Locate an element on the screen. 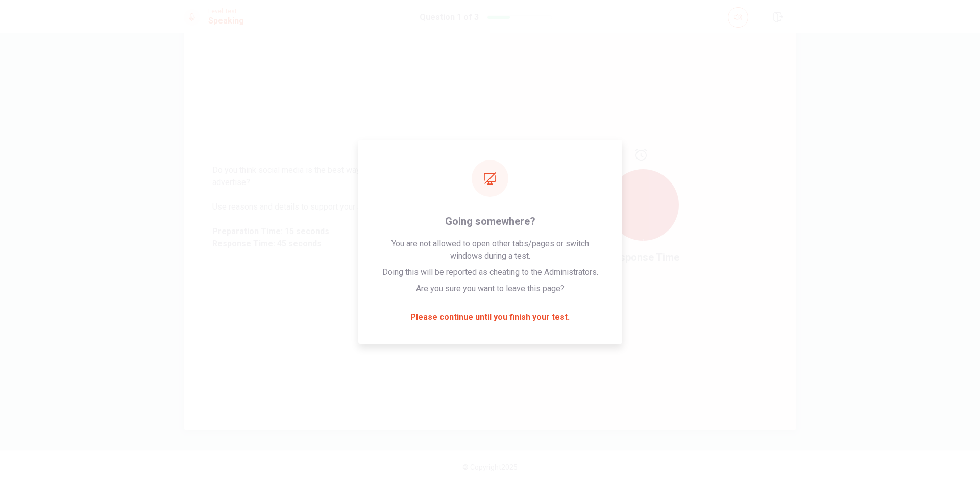  span: Use reasons and details to support your answer. is located at coordinates (337, 207).